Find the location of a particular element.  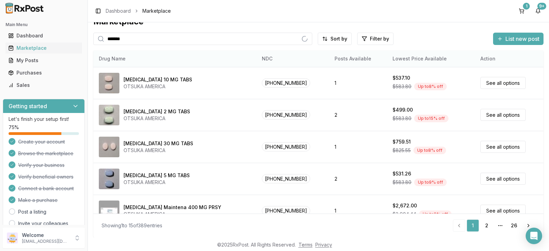

a: Post a listing is located at coordinates (32, 212).